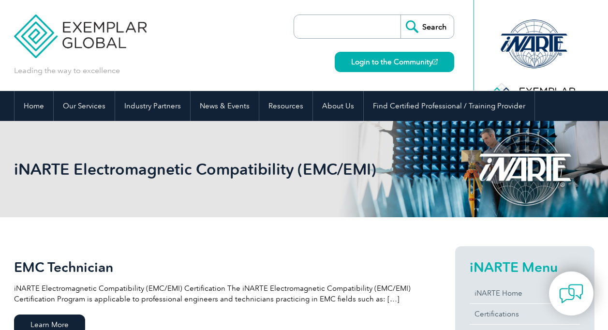 This screenshot has height=330, width=608. I want to click on h2: iNARTE Menu, so click(525, 267).